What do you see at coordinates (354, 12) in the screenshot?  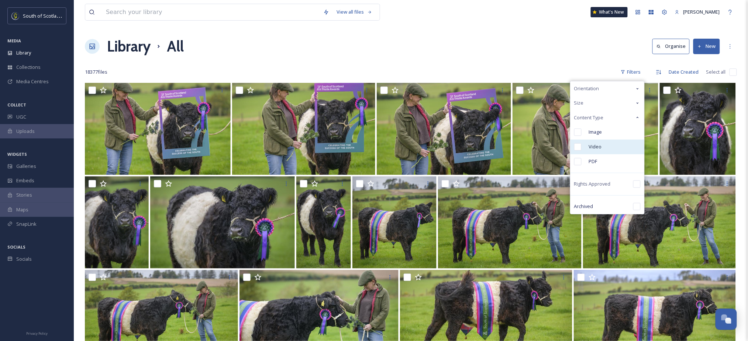 I see `a: View all files` at bounding box center [354, 12].